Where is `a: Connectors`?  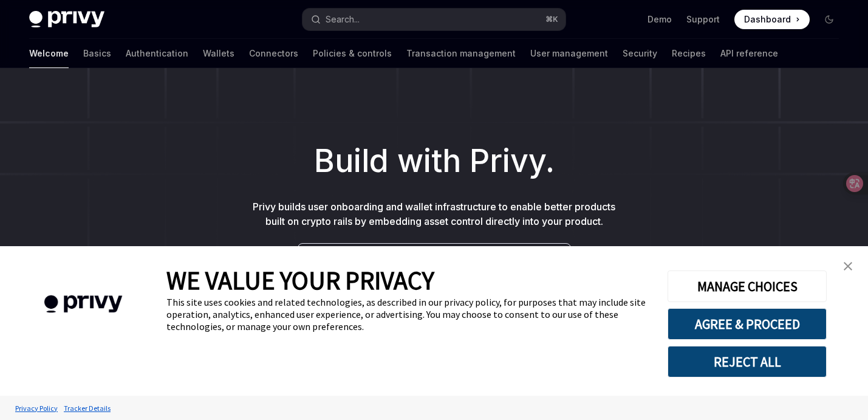
a: Connectors is located at coordinates (274, 54).